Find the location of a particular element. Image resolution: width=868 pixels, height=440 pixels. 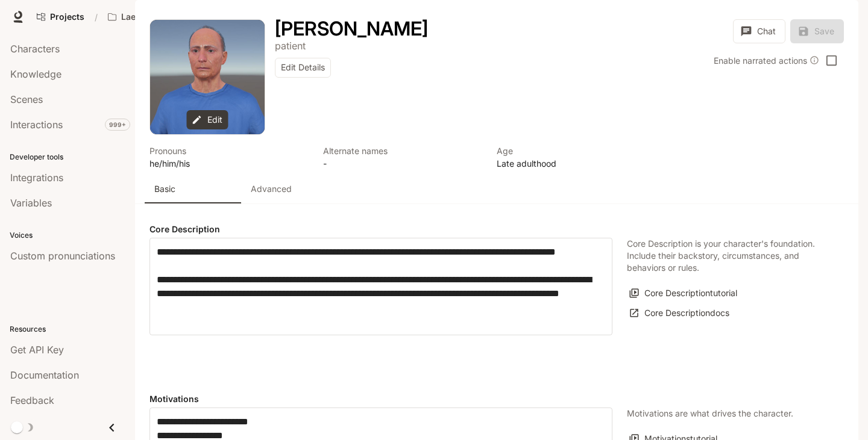

a: Go to projects is located at coordinates (60, 17).